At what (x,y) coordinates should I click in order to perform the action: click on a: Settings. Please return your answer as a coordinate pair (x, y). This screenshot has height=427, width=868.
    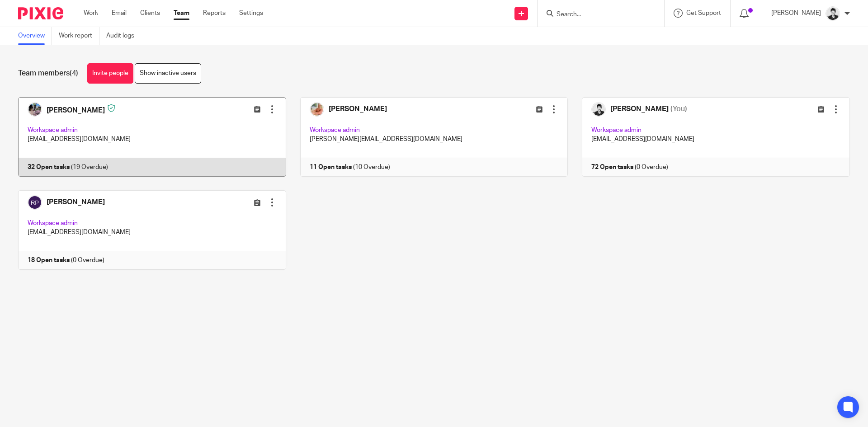
    Looking at the image, I should click on (251, 13).